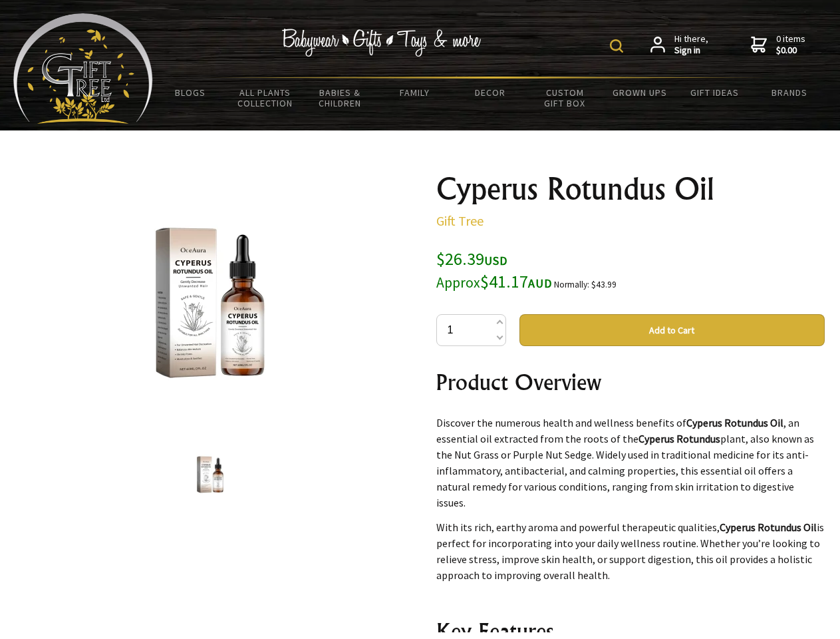 This screenshot has height=639, width=840. I want to click on p: Discover the numerous health and wellness benefits of , an essential oil extracted from the roots..., so click(631, 462).